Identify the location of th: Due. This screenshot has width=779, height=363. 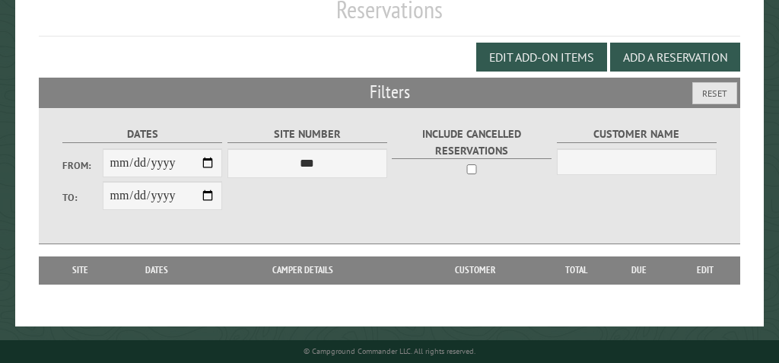
(639, 270).